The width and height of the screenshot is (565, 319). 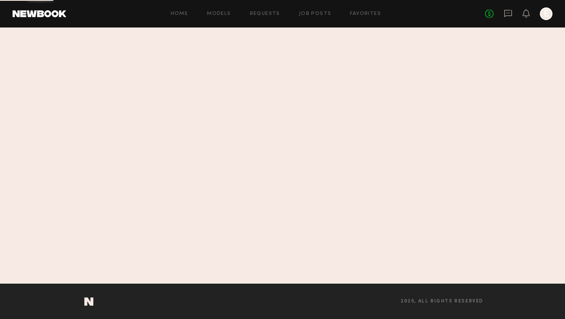 What do you see at coordinates (265, 14) in the screenshot?
I see `a: Requests` at bounding box center [265, 14].